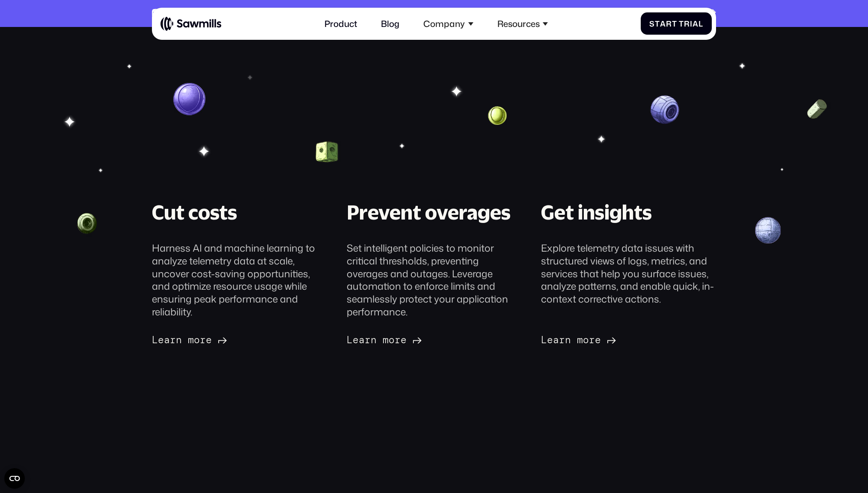  I want to click on a: Blog, so click(390, 23).